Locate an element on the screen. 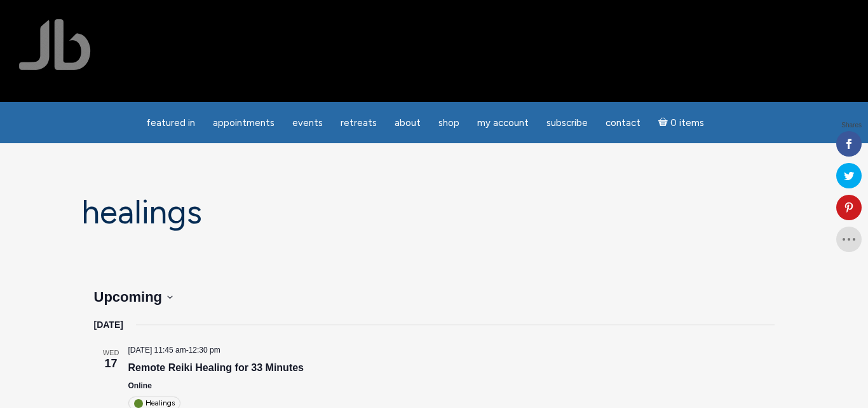 The image size is (868, 408). span: Subscribe is located at coordinates (567, 123).